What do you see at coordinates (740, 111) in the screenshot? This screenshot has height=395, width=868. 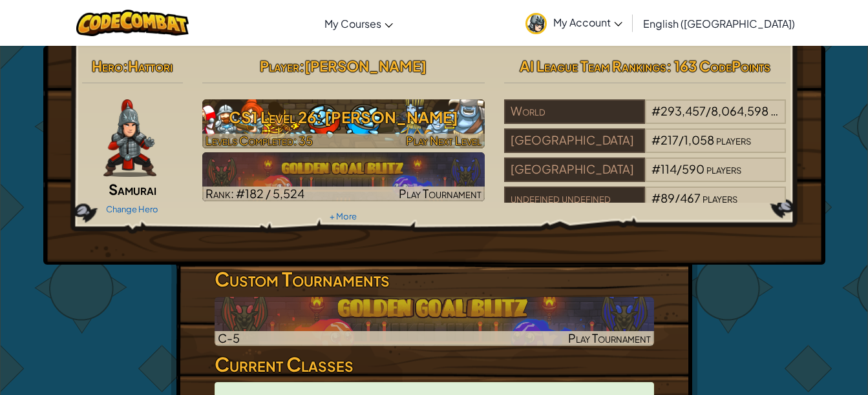 I see `span: 8,064,598` at bounding box center [740, 111].